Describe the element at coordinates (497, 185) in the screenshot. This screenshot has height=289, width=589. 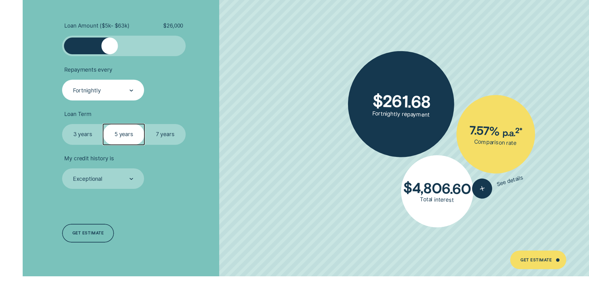
I see `button: See details` at that location.